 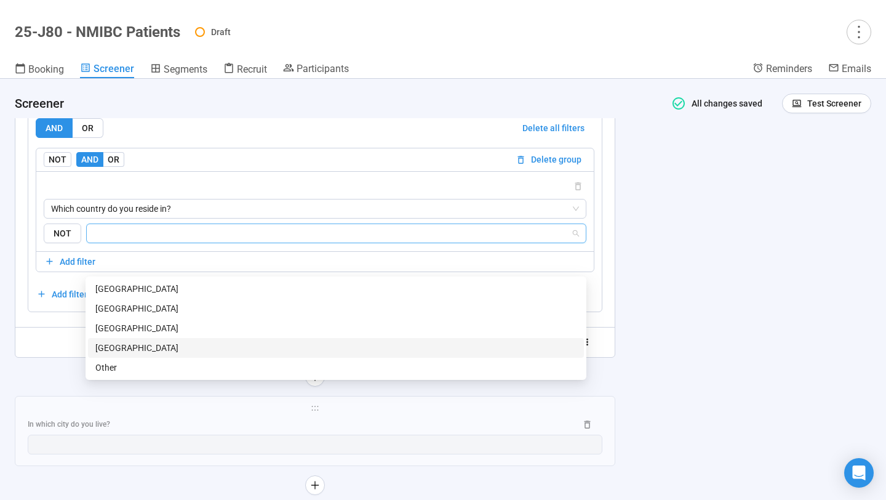 I want to click on button: Add filter group, so click(x=74, y=294).